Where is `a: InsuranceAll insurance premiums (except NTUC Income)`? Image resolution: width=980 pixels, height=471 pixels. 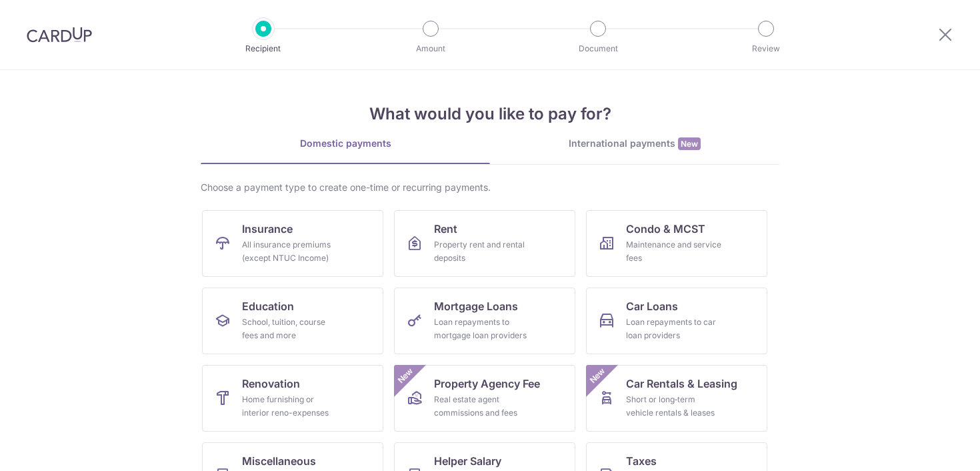
a: InsuranceAll insurance premiums (except NTUC Income) is located at coordinates (293, 244).